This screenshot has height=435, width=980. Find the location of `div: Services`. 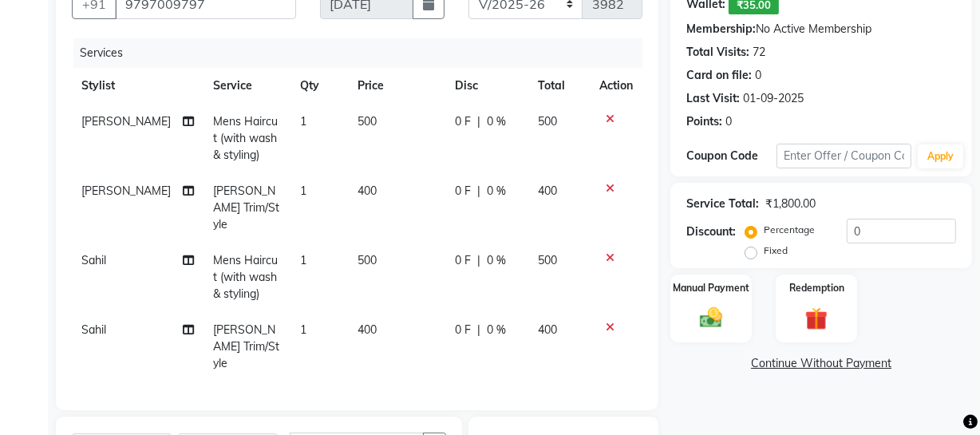

div: Services is located at coordinates (364, 53).